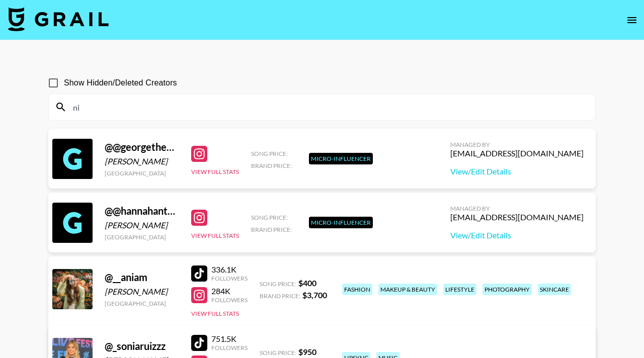 This screenshot has height=358, width=644. I want to click on input: Search by User Name, so click(328, 107).